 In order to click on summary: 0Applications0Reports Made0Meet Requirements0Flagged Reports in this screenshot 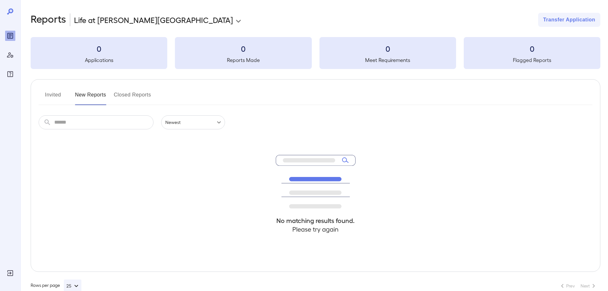, I will do `click(315, 53)`.